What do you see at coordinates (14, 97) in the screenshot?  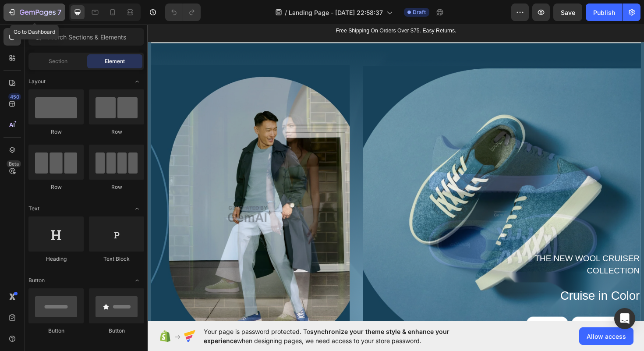 I see `div: 450` at bounding box center [14, 97].